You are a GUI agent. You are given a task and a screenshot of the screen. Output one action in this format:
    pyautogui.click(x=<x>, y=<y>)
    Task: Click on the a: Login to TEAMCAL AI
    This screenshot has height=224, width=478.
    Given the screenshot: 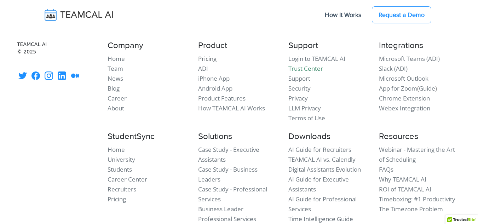 What is the action you would take?
    pyautogui.click(x=317, y=58)
    